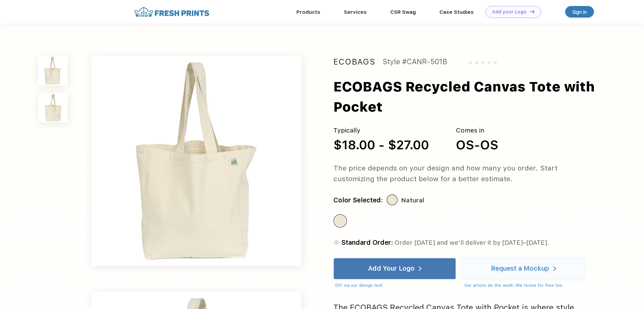 This screenshot has height=309, width=644. I want to click on div: Add your Logo, so click(509, 12).